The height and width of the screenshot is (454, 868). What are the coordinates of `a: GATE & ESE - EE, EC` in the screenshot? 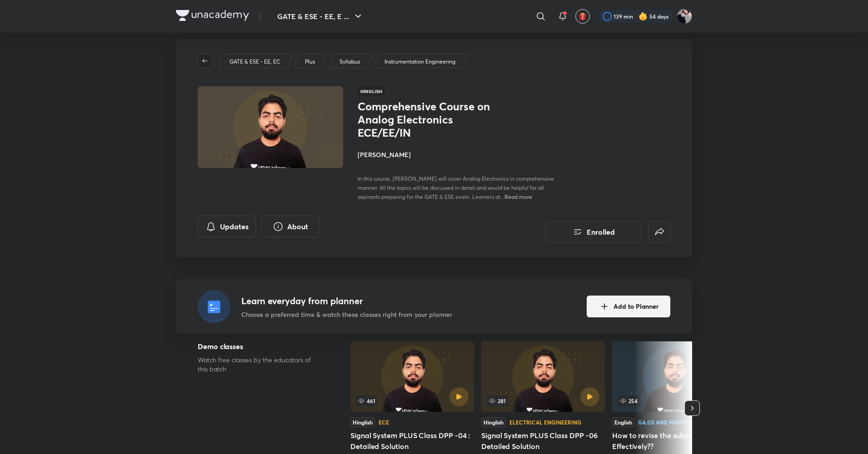 It's located at (255, 61).